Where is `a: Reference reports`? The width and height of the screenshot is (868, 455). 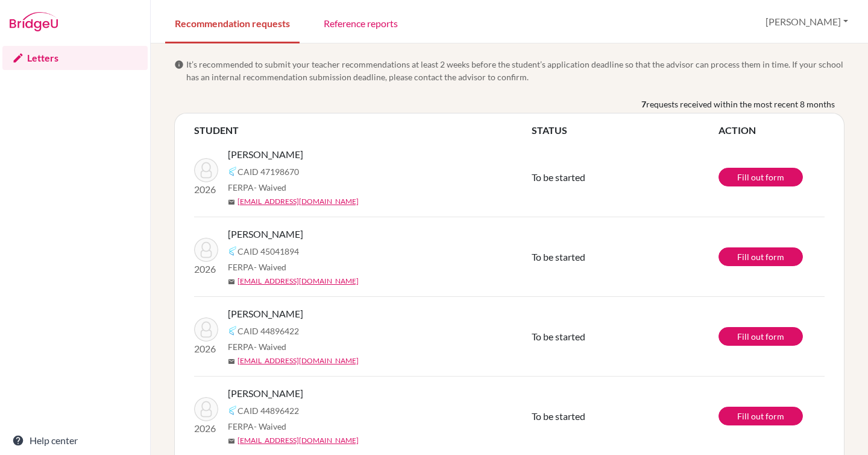 a: Reference reports is located at coordinates (361, 22).